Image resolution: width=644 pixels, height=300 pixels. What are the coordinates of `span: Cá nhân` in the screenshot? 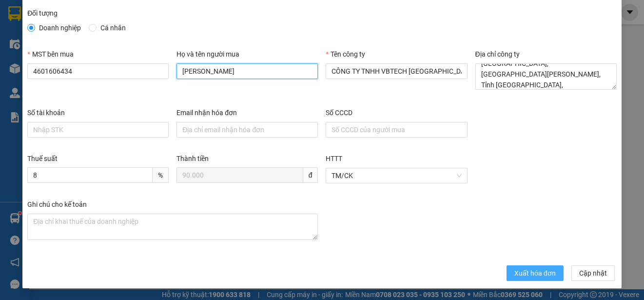 It's located at (113, 27).